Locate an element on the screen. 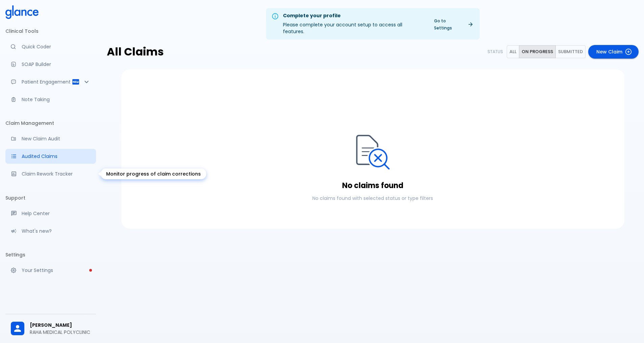 Image resolution: width=644 pixels, height=343 pixels. a: View audited claims is located at coordinates (51, 156).